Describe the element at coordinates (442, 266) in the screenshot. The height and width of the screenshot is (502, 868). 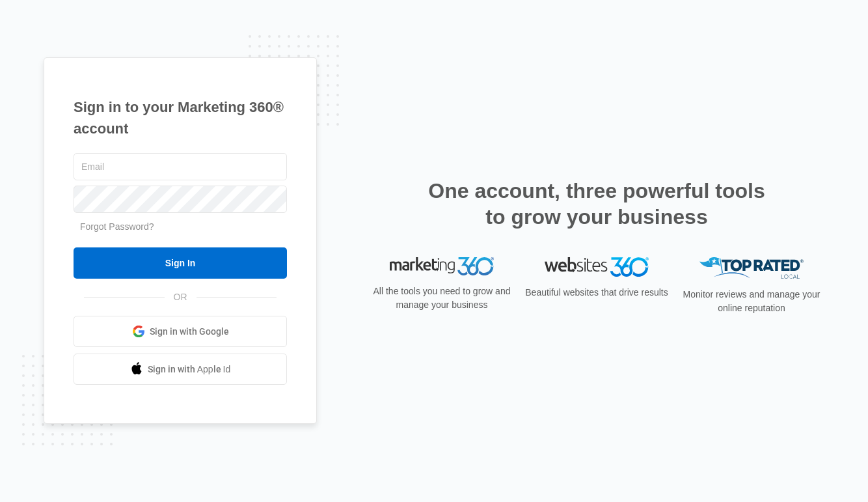
I see `img: Marketing 360` at that location.